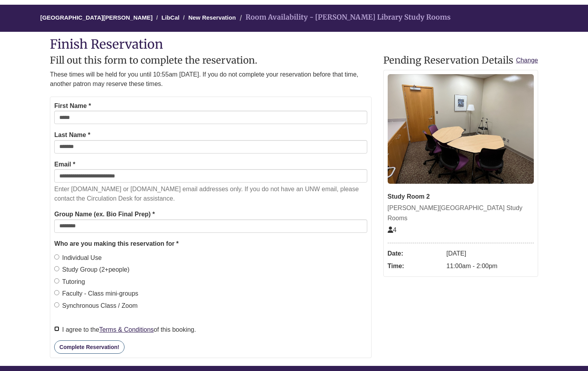 Image resolution: width=588 pixels, height=371 pixels. Describe the element at coordinates (490, 266) in the screenshot. I see `dd: 11:00am - 2:00pm` at that location.